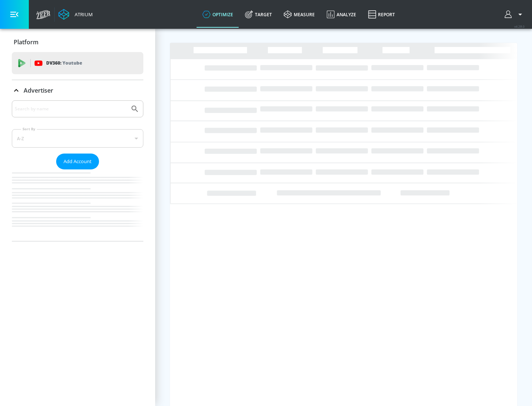  Describe the element at coordinates (78, 161) in the screenshot. I see `button: Add Account` at that location.